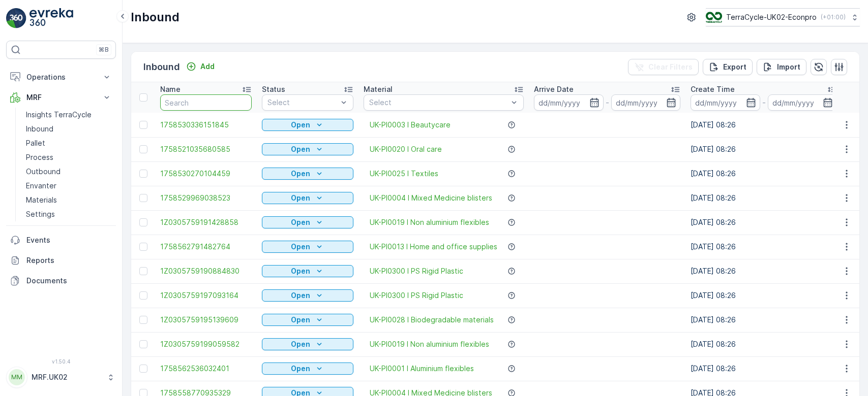  What do you see at coordinates (789, 67) in the screenshot?
I see `p: Import` at bounding box center [789, 67].